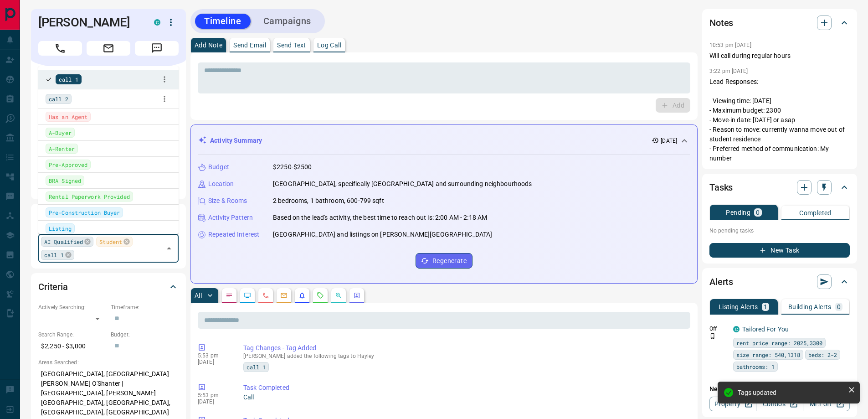  What do you see at coordinates (250, 45) in the screenshot?
I see `p: Send Email` at bounding box center [250, 45].